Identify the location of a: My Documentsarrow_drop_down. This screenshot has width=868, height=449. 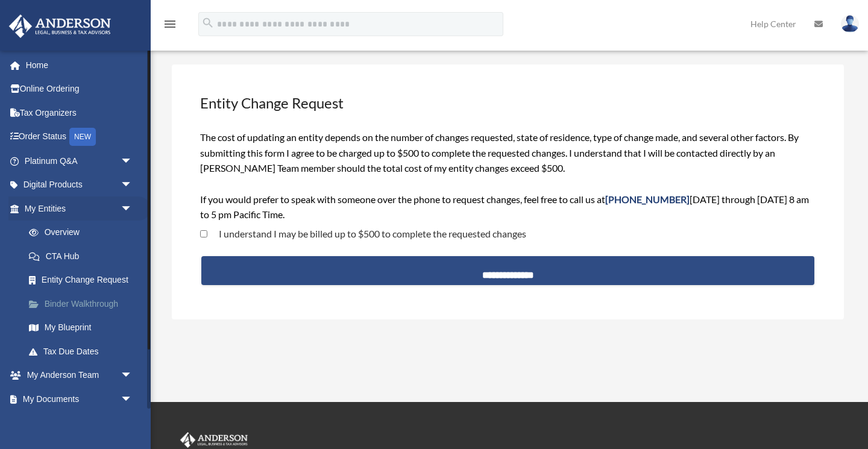
(79, 400).